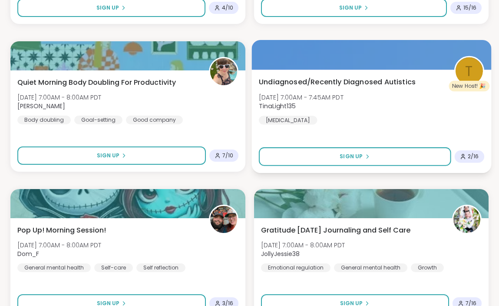 This screenshot has width=499, height=306. I want to click on div: Growth, so click(427, 268).